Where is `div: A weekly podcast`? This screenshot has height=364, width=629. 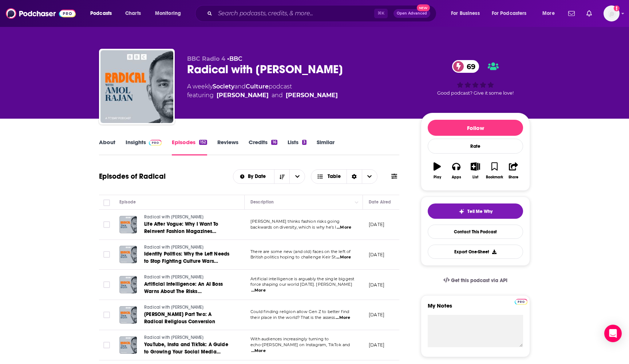
div: A weekly podcast is located at coordinates (262, 91).